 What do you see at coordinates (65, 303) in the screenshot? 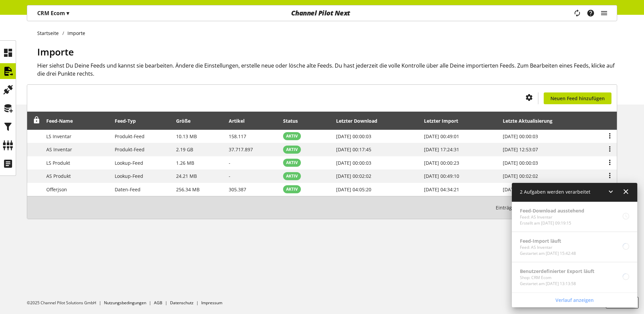
I see `li: ©2025 Channel Pilot Solutions GmbH` at bounding box center [65, 303].